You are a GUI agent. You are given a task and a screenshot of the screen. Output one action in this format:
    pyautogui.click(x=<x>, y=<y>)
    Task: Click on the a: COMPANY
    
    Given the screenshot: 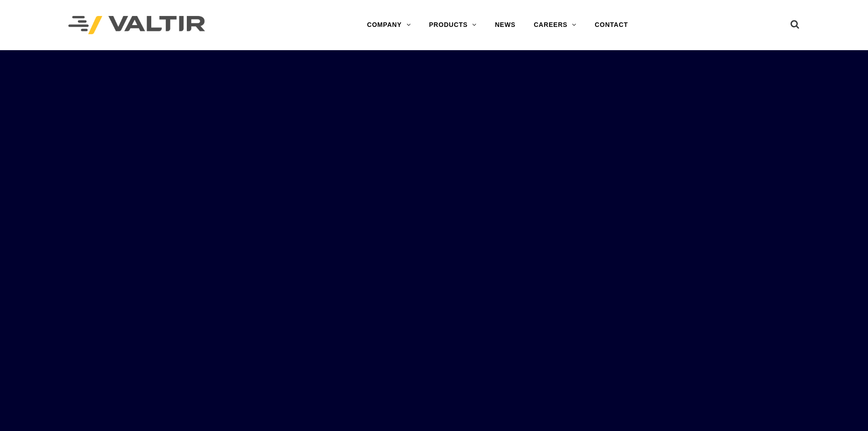 What is the action you would take?
    pyautogui.click(x=389, y=25)
    